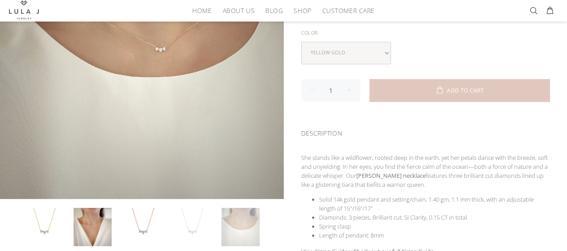 Image resolution: width=567 pixels, height=251 pixels. What do you see at coordinates (435, 235) in the screenshot?
I see `li: Length of pendant: 8mm` at bounding box center [435, 235].